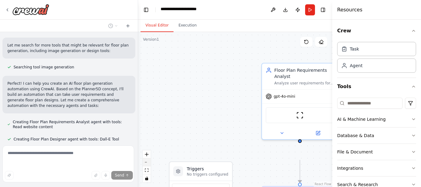 Image resolution: width=421 pixels, height=187 pixels. Describe the element at coordinates (362, 119) in the screenshot. I see `div: AI & Machine Learning` at that location.